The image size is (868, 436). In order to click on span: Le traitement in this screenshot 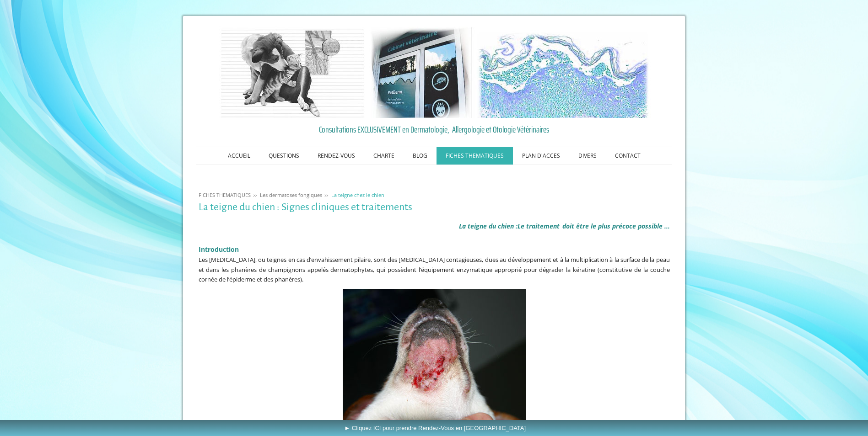, I will do `click(539, 226)`.